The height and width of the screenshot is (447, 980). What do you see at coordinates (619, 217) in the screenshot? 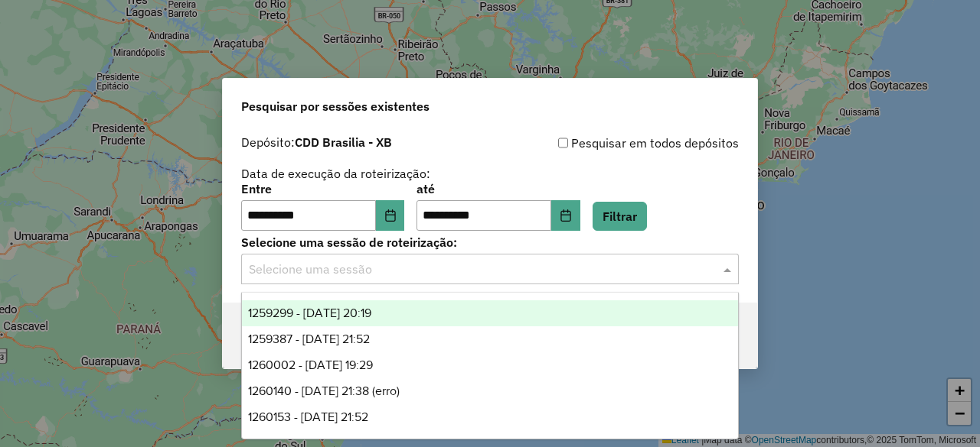
I see `button: Filtrar` at bounding box center [619, 217].